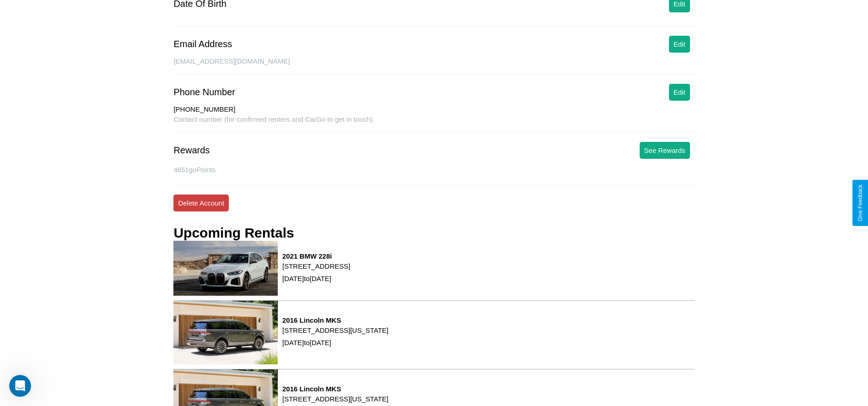 The width and height of the screenshot is (868, 406). Describe the element at coordinates (433, 169) in the screenshot. I see `p: 4651 goPoints` at that location.